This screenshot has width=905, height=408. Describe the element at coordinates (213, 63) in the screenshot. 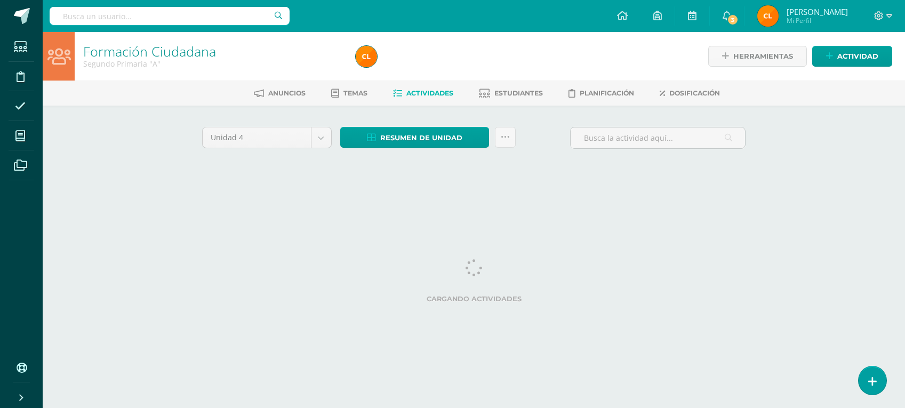

I see `div: Segundo Primaria 'A'` at that location.